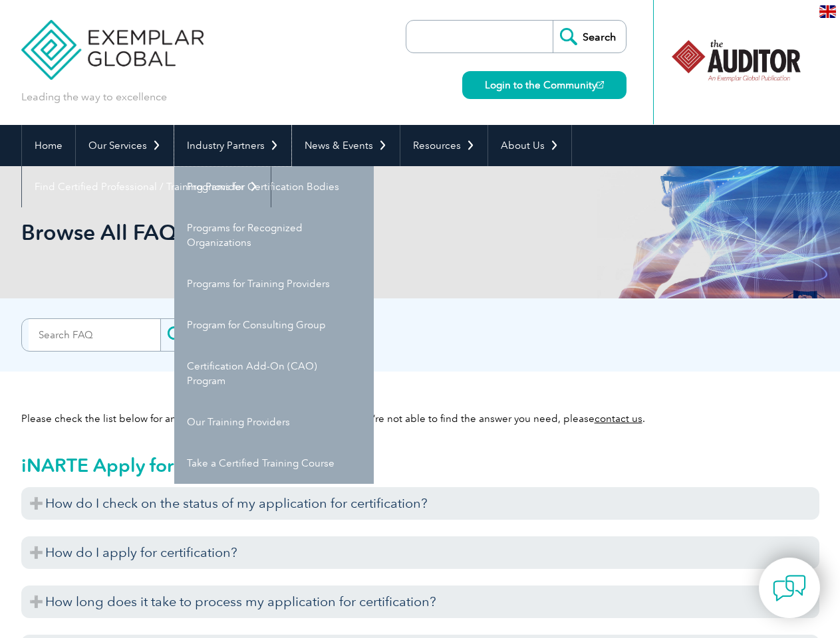 This screenshot has width=840, height=638. What do you see at coordinates (124, 146) in the screenshot?
I see `a: Our Services` at bounding box center [124, 146].